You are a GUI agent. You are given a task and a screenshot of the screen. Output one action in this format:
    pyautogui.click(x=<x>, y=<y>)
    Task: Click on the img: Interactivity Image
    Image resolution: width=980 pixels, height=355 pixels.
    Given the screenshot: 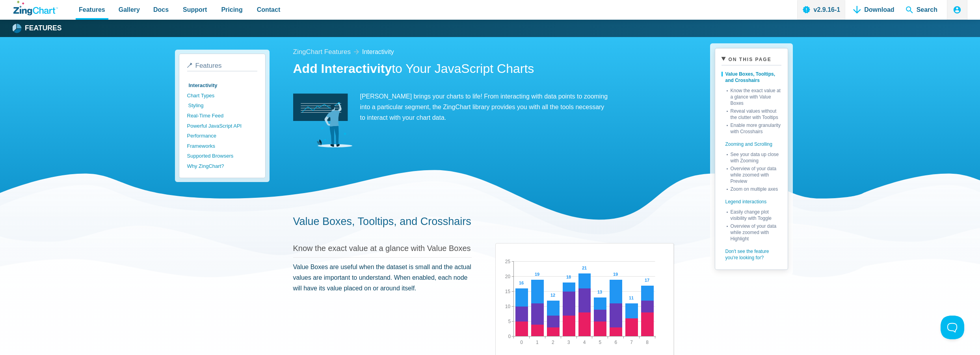 What is the action you would take?
    pyautogui.click(x=323, y=120)
    